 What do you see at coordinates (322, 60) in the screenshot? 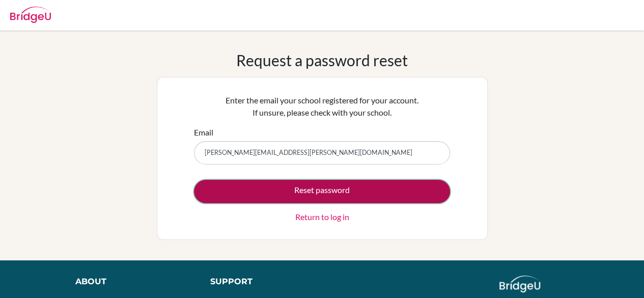
I see `h1: Request a password reset` at bounding box center [322, 60].